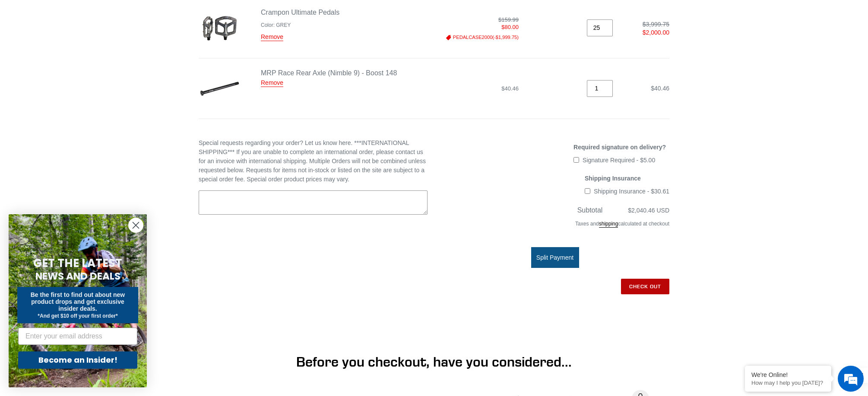 The height and width of the screenshot is (396, 868). Describe the element at coordinates (473, 37) in the screenshot. I see `span: PEDALCASE2000` at that location.